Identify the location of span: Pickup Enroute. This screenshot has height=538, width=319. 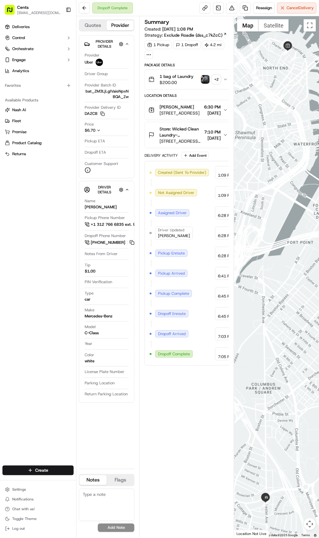
(171, 253).